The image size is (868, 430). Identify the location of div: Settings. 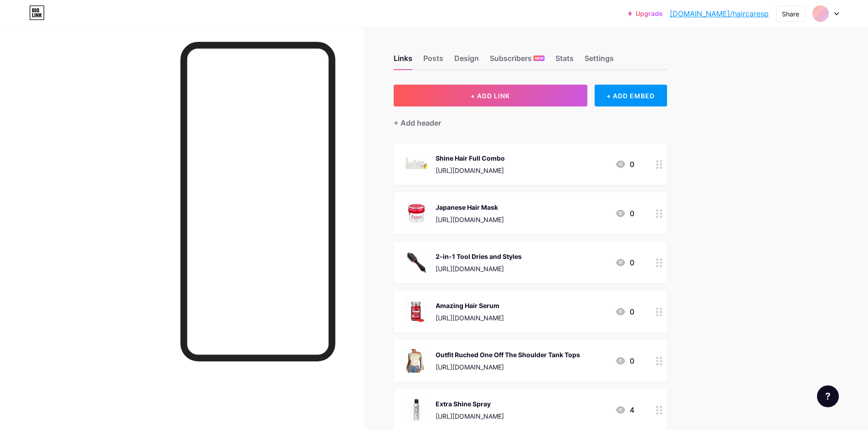
(599, 61).